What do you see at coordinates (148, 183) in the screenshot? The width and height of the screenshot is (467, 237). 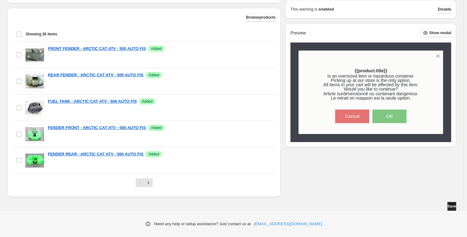 I see `button: Next` at bounding box center [148, 183].